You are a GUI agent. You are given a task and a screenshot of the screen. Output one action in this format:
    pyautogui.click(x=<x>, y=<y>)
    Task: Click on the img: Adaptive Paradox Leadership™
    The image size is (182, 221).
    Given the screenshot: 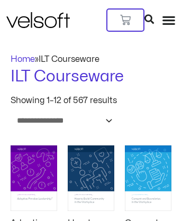 What is the action you would take?
    pyautogui.click(x=34, y=178)
    